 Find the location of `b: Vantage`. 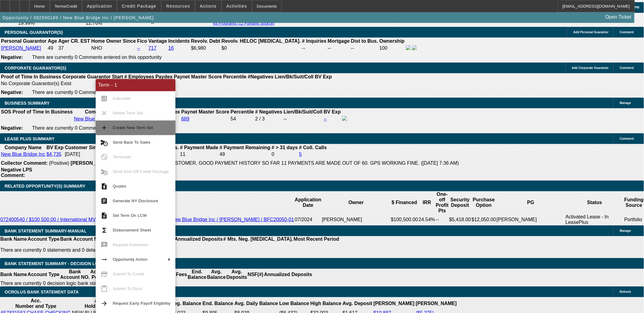

b: Vantage is located at coordinates (157, 41).